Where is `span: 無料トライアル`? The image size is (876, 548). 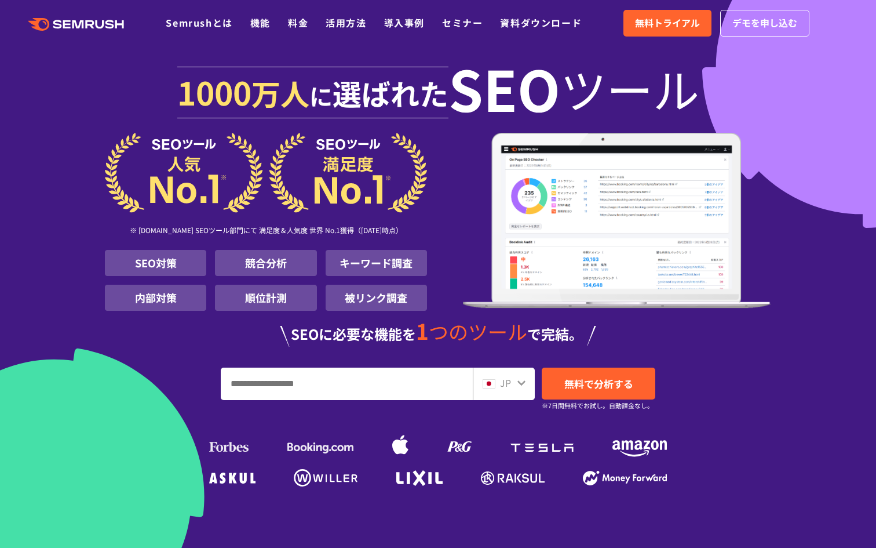 span: 無料トライアル is located at coordinates (668, 23).